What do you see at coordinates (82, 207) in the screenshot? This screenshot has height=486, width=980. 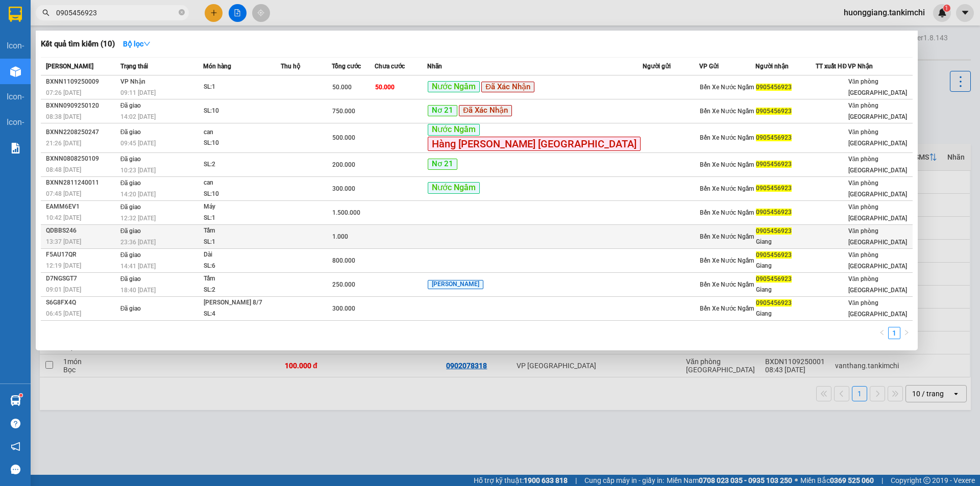 I see `div: EAMM6EV1` at bounding box center [82, 207].